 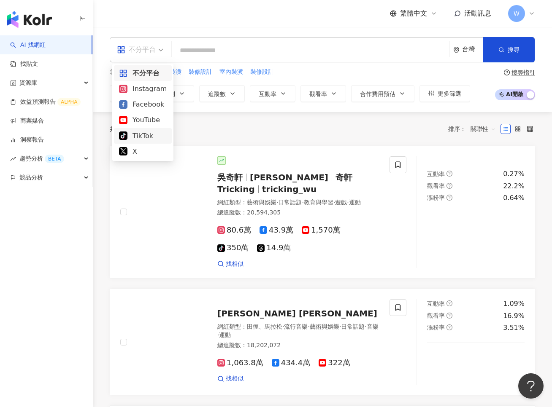 I want to click on span: 資源庫, so click(x=28, y=83).